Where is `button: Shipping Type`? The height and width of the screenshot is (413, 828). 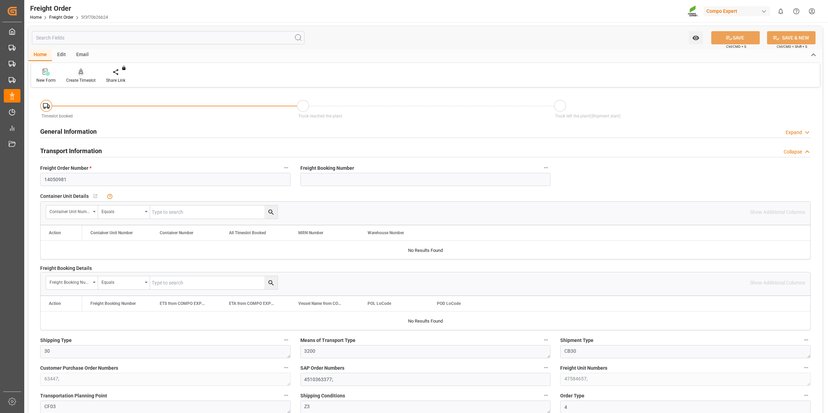 button: Shipping Type is located at coordinates (286, 340).